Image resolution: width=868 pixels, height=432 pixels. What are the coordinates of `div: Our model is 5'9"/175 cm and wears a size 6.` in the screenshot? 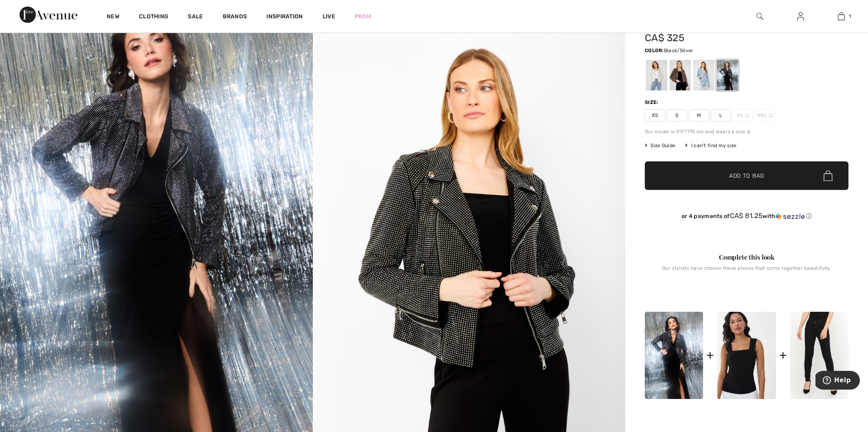 It's located at (747, 131).